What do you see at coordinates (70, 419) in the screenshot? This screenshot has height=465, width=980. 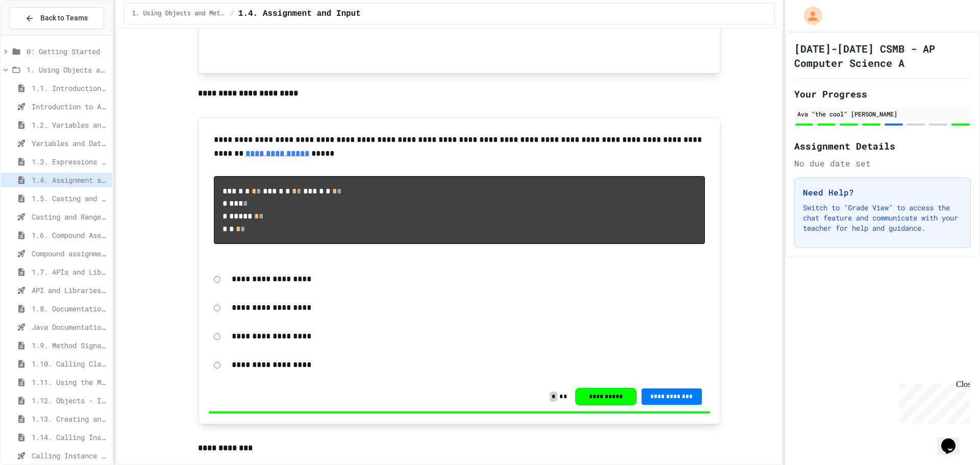 I see `span: 1.13. Creating and Initializing Objects: Constructors` at bounding box center [70, 419].